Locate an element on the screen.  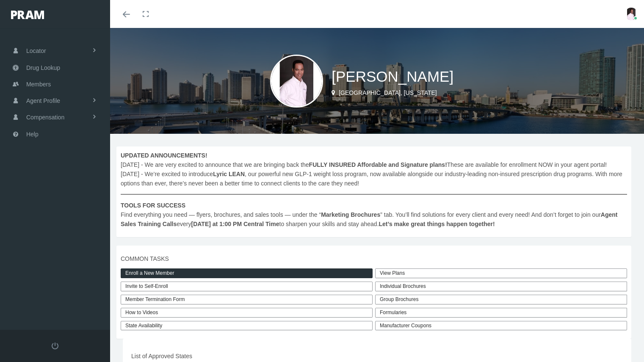
span: Agent Profile is located at coordinates (43, 101).